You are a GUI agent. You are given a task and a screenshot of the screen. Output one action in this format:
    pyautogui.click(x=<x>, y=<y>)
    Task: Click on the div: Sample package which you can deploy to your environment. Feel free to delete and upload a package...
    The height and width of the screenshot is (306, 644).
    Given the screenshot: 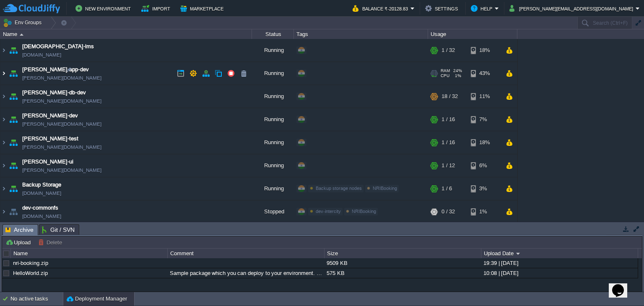 What is the action you would take?
    pyautogui.click(x=246, y=273)
    